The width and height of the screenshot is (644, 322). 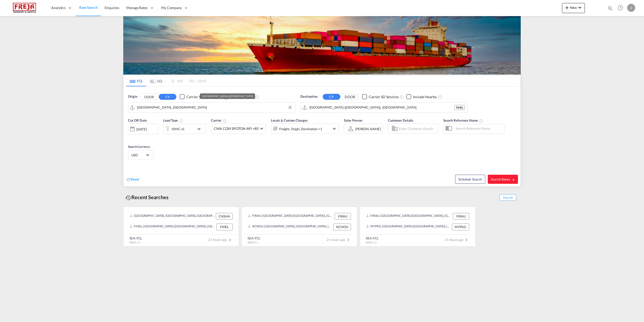 What do you see at coordinates (513, 180) in the screenshot?
I see `md-icon: icon-arrow-right` at bounding box center [513, 180].